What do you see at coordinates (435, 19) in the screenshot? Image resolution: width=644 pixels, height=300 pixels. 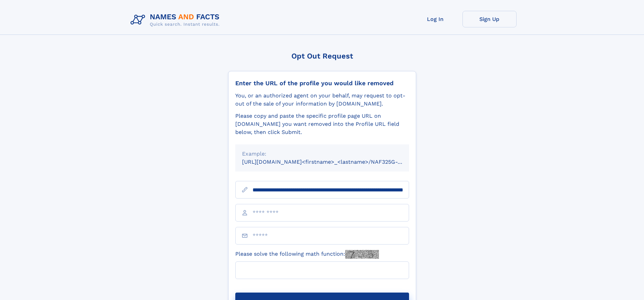 I see `a: Log In` at bounding box center [435, 19].